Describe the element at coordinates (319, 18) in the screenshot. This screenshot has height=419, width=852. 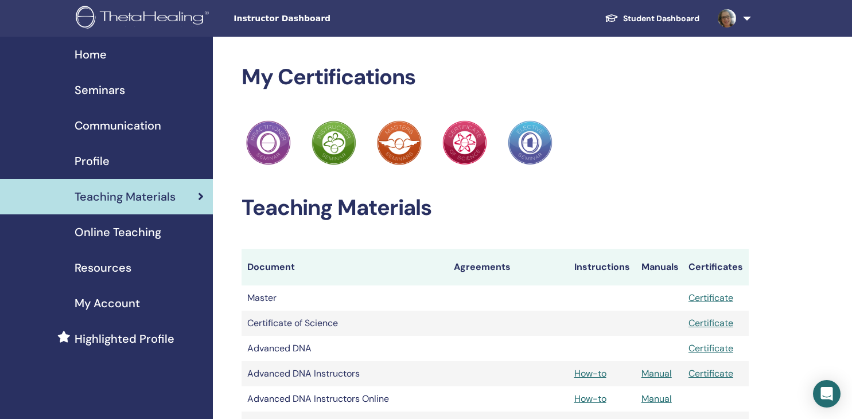
I see `span: Instructor Dashboard` at that location.